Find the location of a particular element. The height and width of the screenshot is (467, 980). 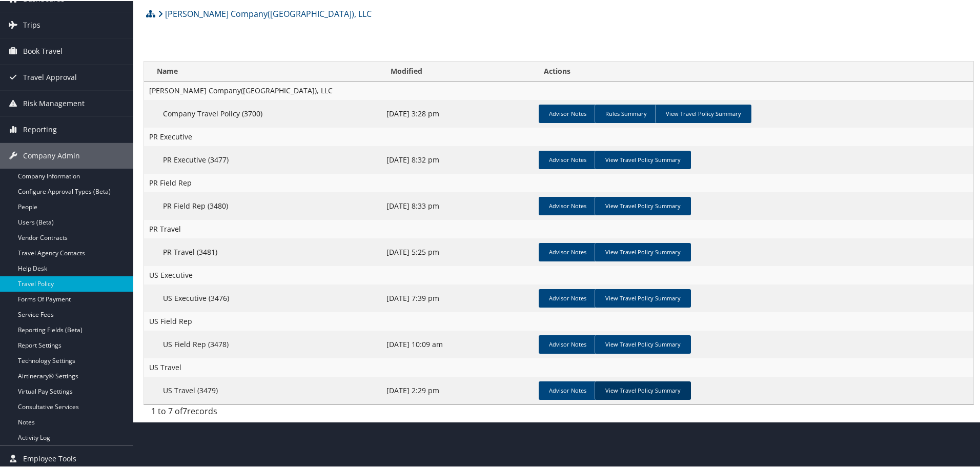

span: Company Admin is located at coordinates (51, 155).